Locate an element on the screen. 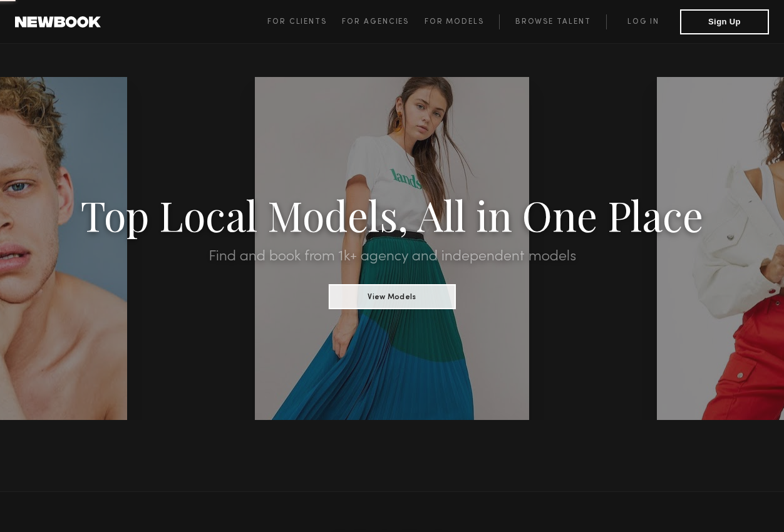  a: For Clients is located at coordinates (305, 22).